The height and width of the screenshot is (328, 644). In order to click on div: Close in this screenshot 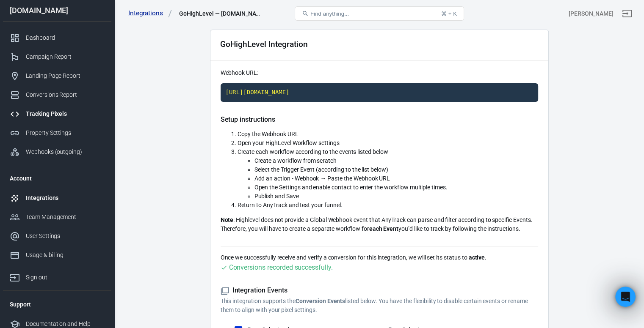, I will do `click(156, 11)`.